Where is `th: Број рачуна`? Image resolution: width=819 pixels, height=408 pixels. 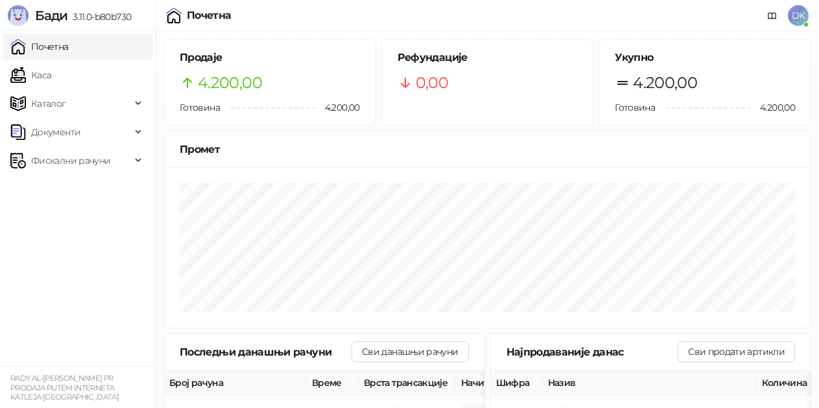
th: Број рачуна is located at coordinates (235, 383).